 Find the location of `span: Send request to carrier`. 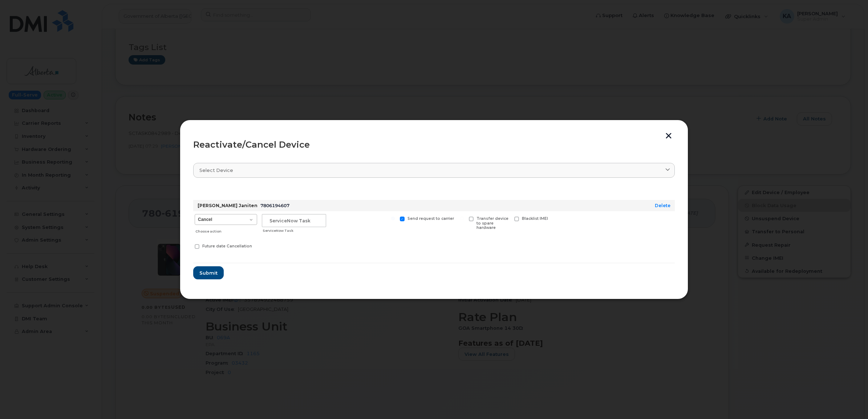

span: Send request to carrier is located at coordinates (431, 218).